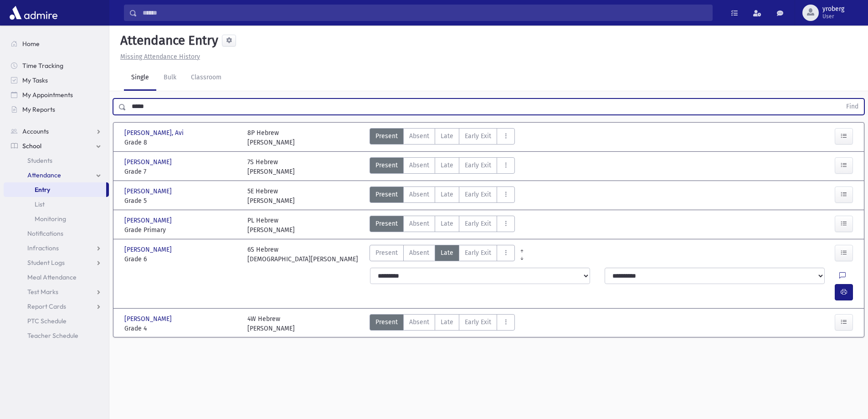 The image size is (868, 419). What do you see at coordinates (50, 219) in the screenshot?
I see `span: Monitoring` at bounding box center [50, 219].